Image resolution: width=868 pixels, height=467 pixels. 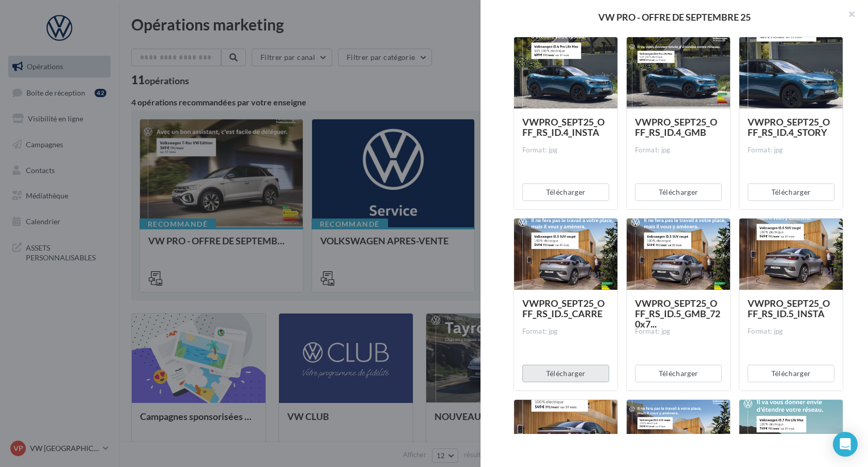 What do you see at coordinates (46, 64) in the screenshot?
I see `img: tab_domain_overview_orange.svg` at bounding box center [46, 64].